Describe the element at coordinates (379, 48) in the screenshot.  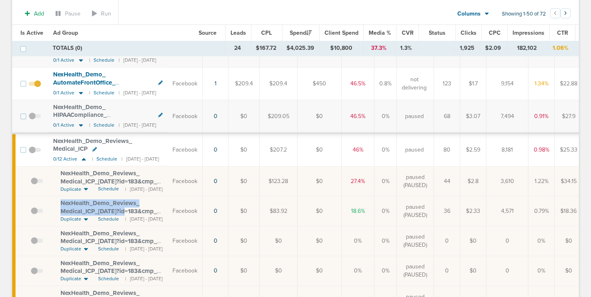
I see `td: 37.3%` at that location.